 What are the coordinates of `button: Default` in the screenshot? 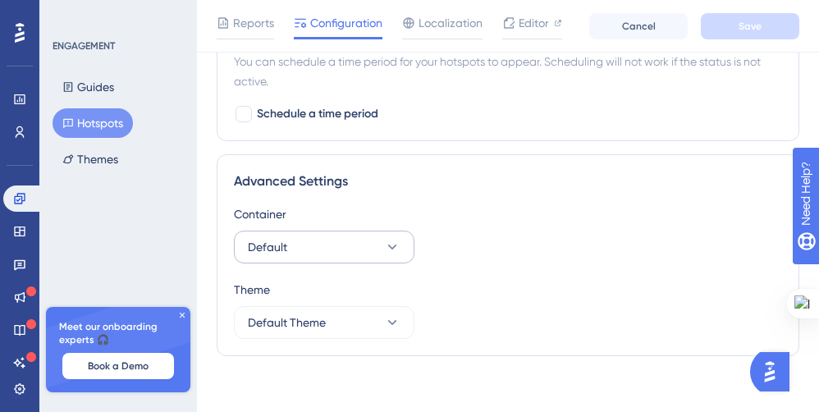 It's located at (324, 247).